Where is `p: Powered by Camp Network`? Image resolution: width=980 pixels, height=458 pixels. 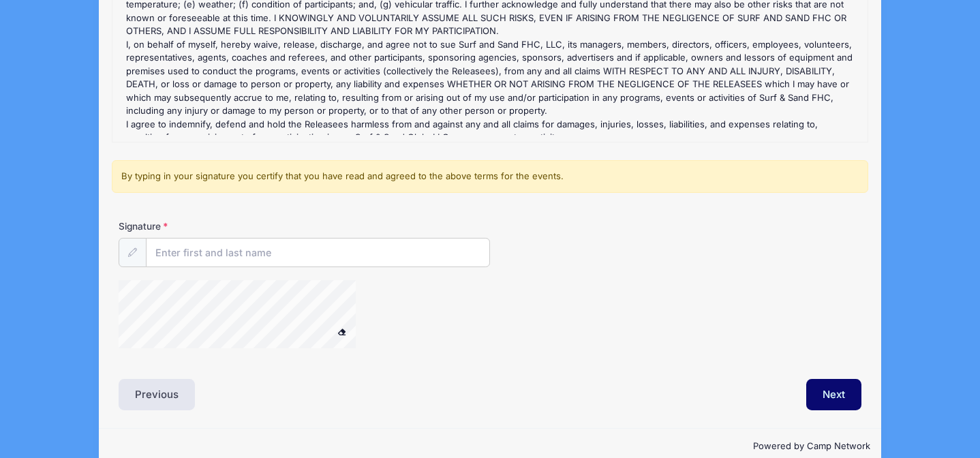
p: Powered by Camp Network is located at coordinates (490, 446).